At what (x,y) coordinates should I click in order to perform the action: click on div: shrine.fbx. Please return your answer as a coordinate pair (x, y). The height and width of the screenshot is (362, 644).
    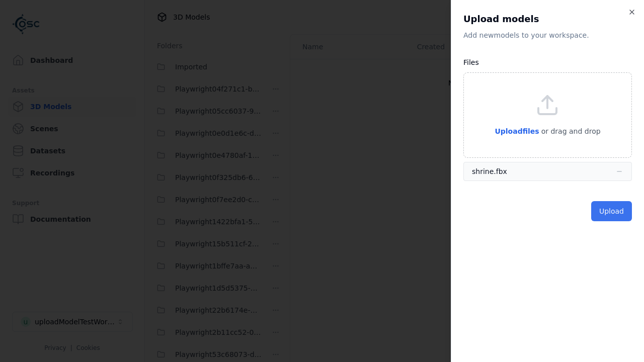
    Looking at the image, I should click on (489, 171).